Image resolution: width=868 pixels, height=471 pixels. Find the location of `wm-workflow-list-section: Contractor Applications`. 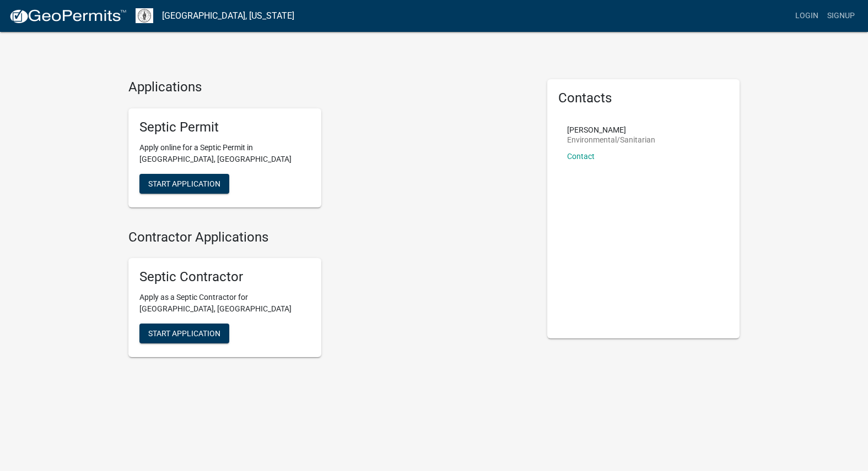

wm-workflow-list-section: Contractor Applications is located at coordinates (330, 298).